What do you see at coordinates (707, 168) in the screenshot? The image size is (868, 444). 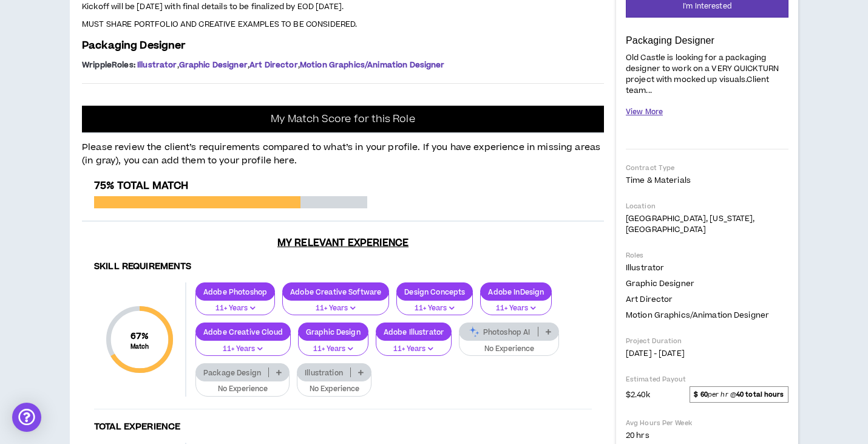 I see `p: Contract Type` at bounding box center [707, 168].